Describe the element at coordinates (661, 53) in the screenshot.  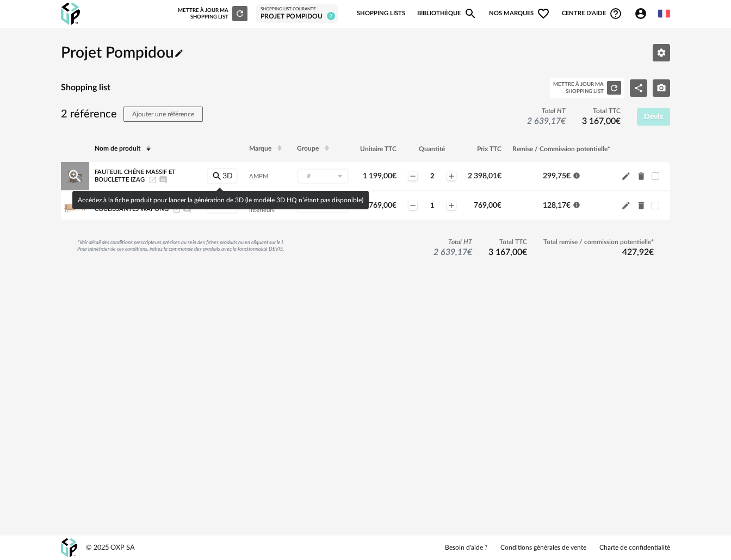
I see `button: Editer les paramètres` at that location.